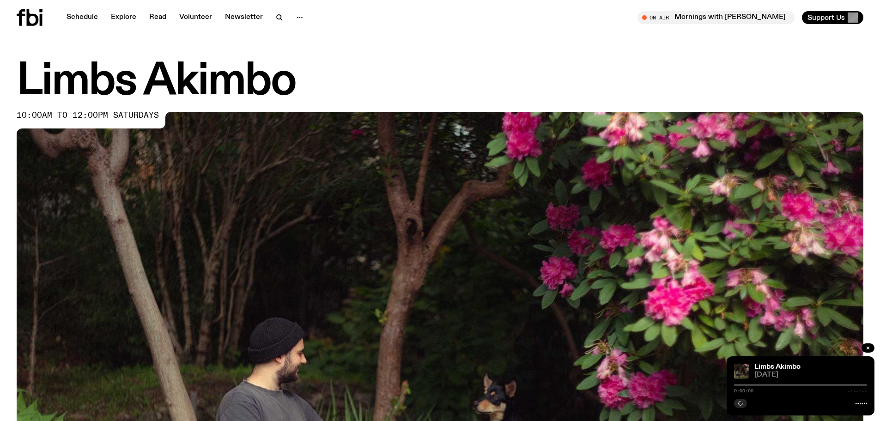  Describe the element at coordinates (440, 82) in the screenshot. I see `h1: Limbs Akimbo` at that location.